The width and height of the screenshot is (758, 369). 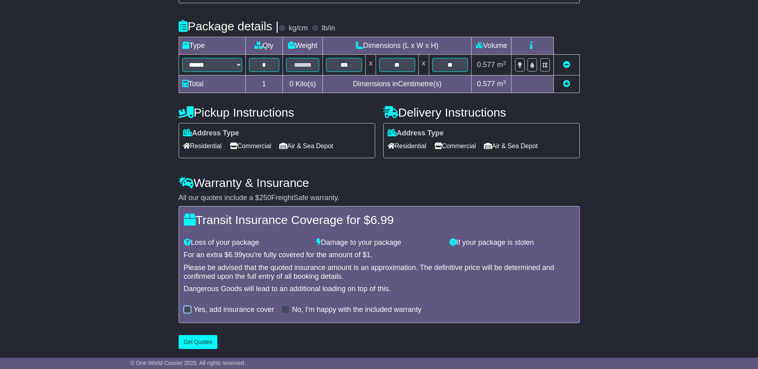 I want to click on div: Dangerous Goods will lead to an additional loading on top of this., so click(x=379, y=289).